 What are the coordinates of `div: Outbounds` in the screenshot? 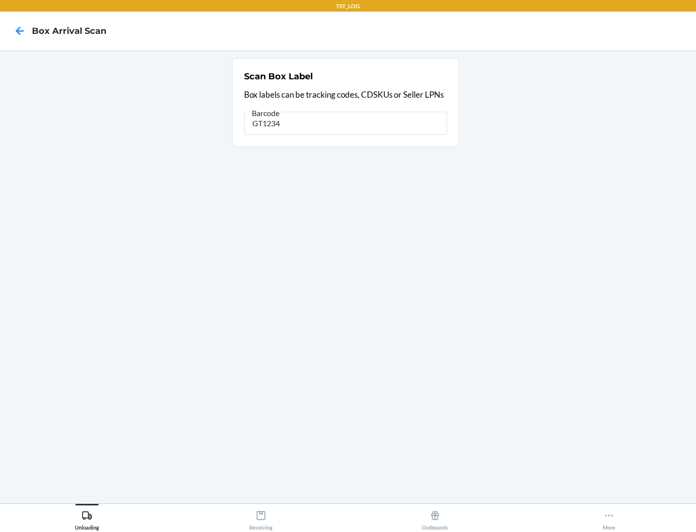 It's located at (435, 518).